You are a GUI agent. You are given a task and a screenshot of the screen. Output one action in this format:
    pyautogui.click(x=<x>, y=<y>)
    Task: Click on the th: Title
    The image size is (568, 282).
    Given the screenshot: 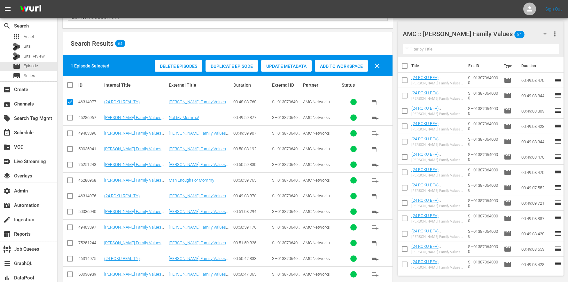 What is the action you would take?
    pyautogui.click(x=438, y=66)
    